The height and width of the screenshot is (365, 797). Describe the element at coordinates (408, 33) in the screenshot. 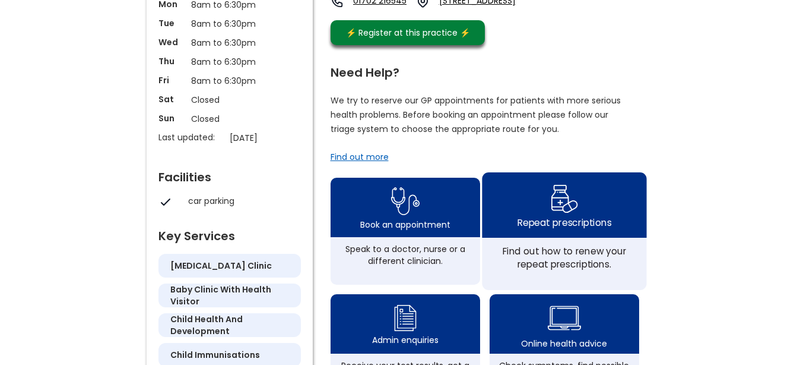

I see `div: ⚡️ Register at this practice ⚡️` at that location.